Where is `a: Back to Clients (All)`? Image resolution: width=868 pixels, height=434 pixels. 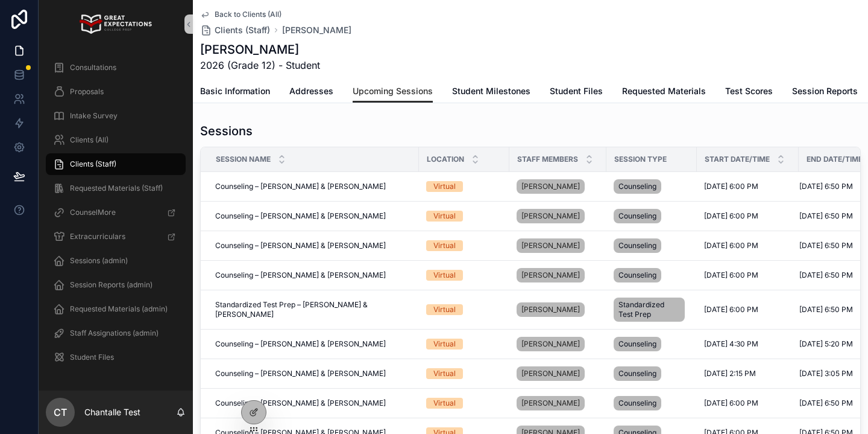 a: Back to Clients (All) is located at coordinates (240, 15).